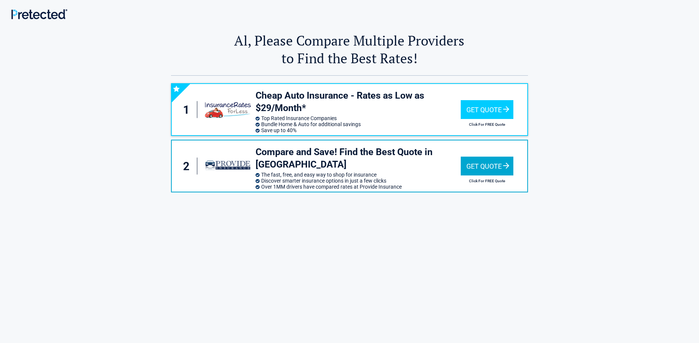 This screenshot has height=343, width=699. Describe the element at coordinates (358, 181) in the screenshot. I see `li: Discover smarter insurance options in just a few clicks` at that location.